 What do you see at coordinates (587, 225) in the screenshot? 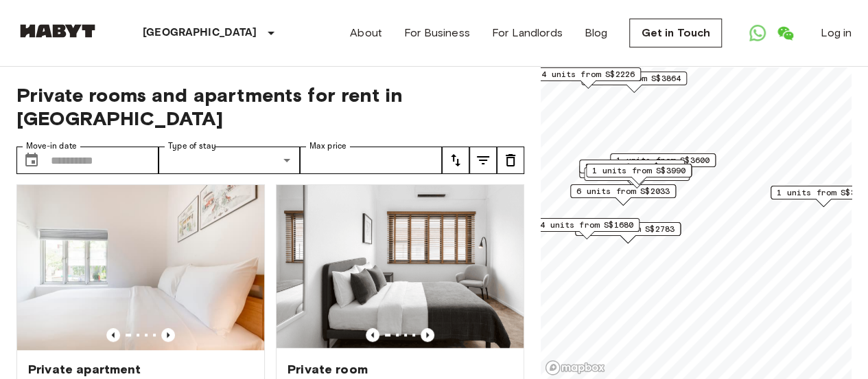
I see `span: 4 units from S$1680` at bounding box center [587, 225].